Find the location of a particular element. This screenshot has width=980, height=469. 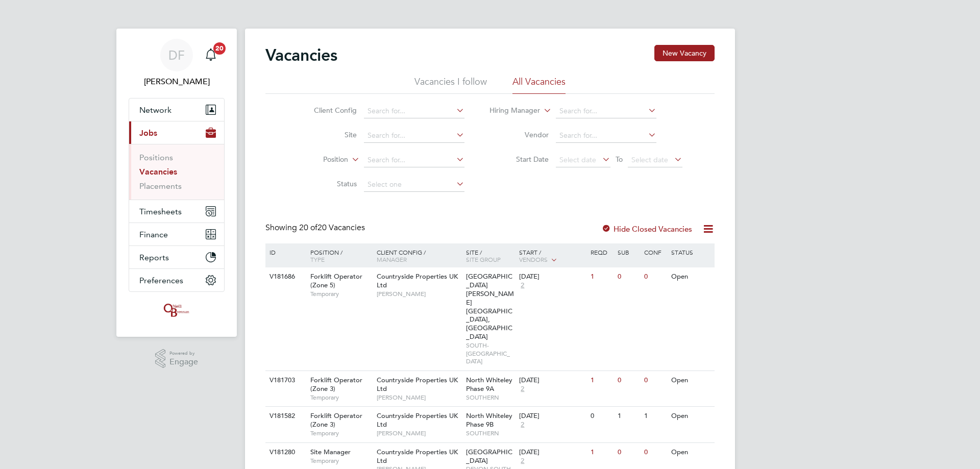

div: Status is located at coordinates (691, 252).